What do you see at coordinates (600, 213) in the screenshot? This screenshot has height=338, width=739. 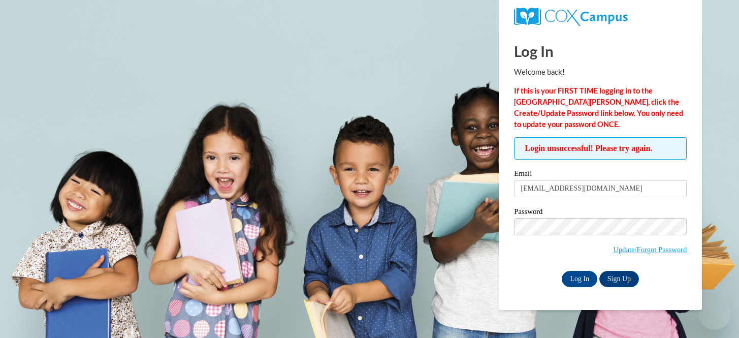 I see `label: Password` at bounding box center [600, 213].